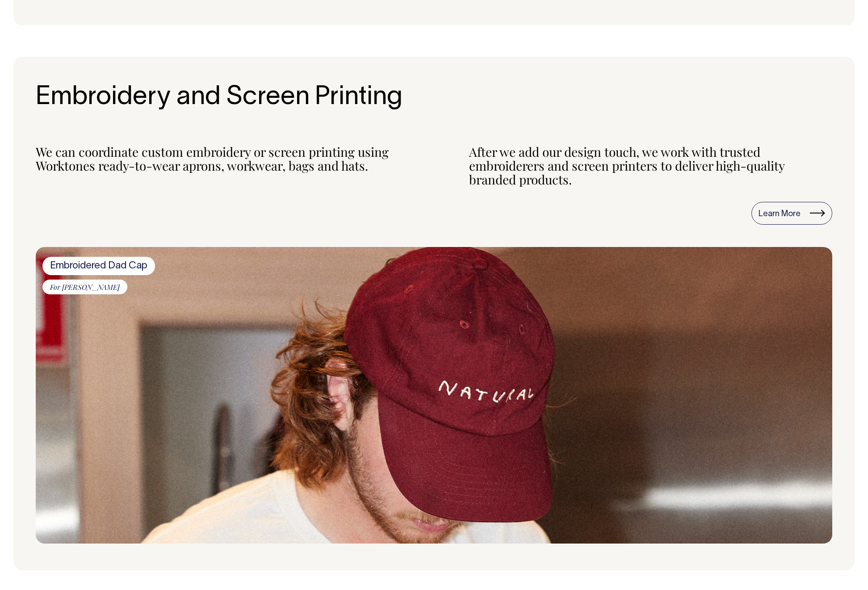 This screenshot has width=868, height=590. Describe the element at coordinates (434, 395) in the screenshot. I see `img: Embroidery and Screen Printing` at that location.